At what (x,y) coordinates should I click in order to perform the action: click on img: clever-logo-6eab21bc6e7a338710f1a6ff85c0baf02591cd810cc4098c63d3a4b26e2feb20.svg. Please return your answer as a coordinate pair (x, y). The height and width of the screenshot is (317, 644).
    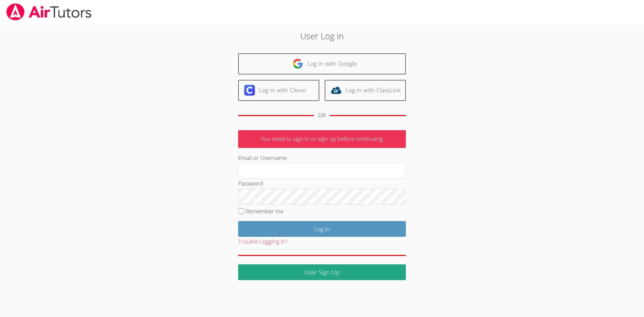
    Looking at the image, I should click on (250, 90).